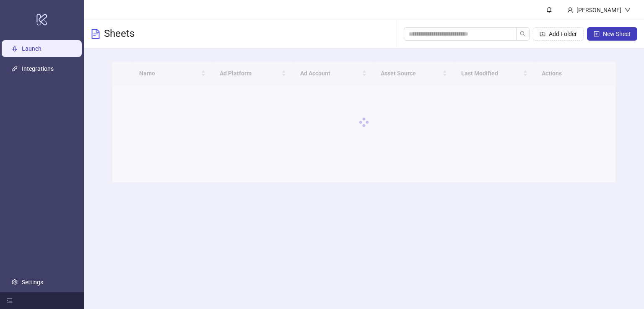 The image size is (644, 309). I want to click on span: folder-add, so click(543, 34).